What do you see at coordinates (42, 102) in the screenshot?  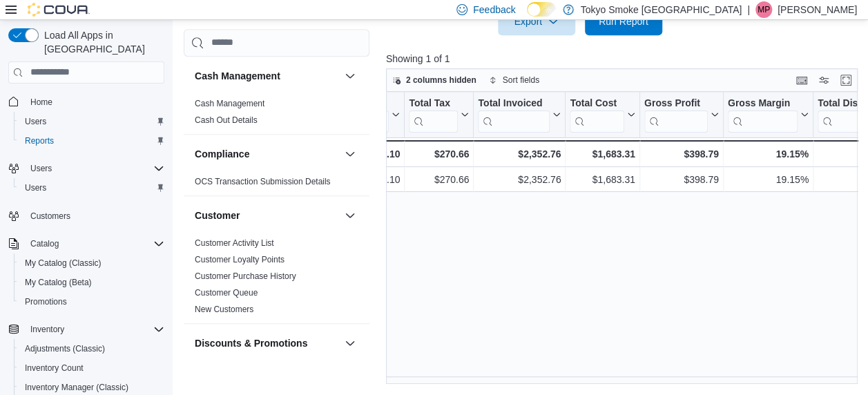 I see `span: Home` at bounding box center [42, 102].